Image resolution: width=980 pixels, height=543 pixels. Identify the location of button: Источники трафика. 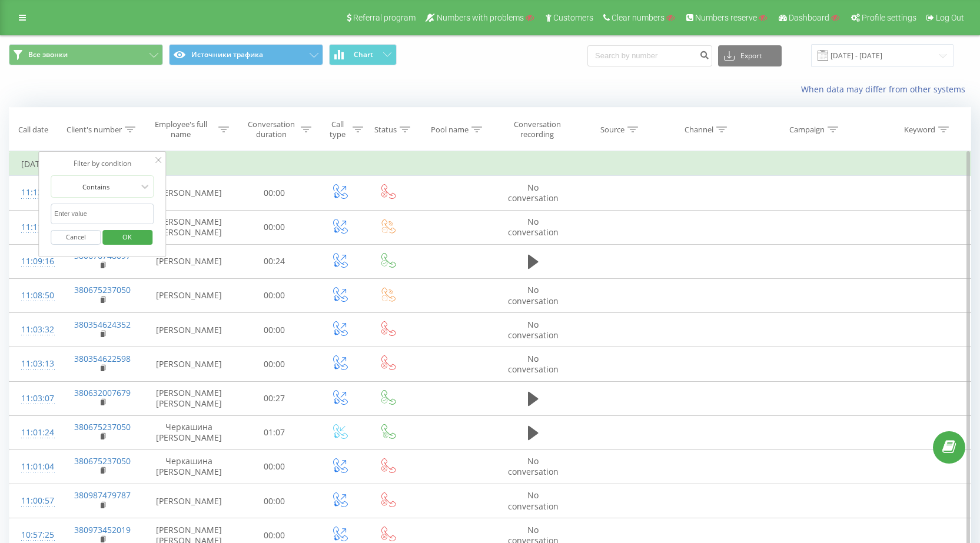
(246, 55).